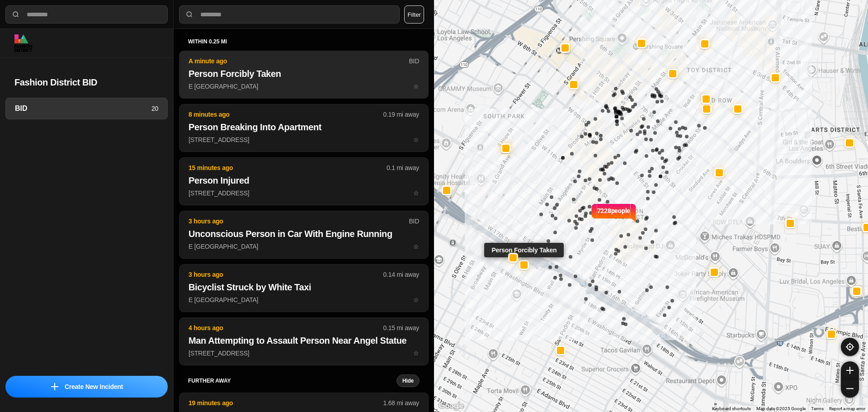 The image size is (868, 412). Describe the element at coordinates (408, 380) in the screenshot. I see `small: Hide` at that location.